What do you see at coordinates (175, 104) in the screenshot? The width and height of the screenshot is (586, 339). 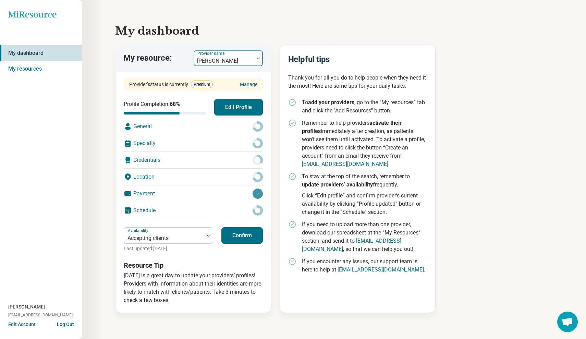 I see `span: 68 %` at bounding box center [175, 104].